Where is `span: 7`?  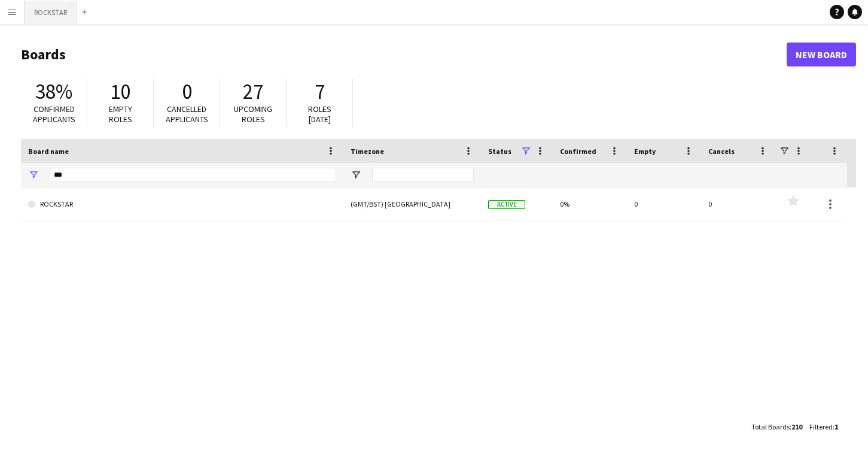
span: 7 is located at coordinates (319, 92).